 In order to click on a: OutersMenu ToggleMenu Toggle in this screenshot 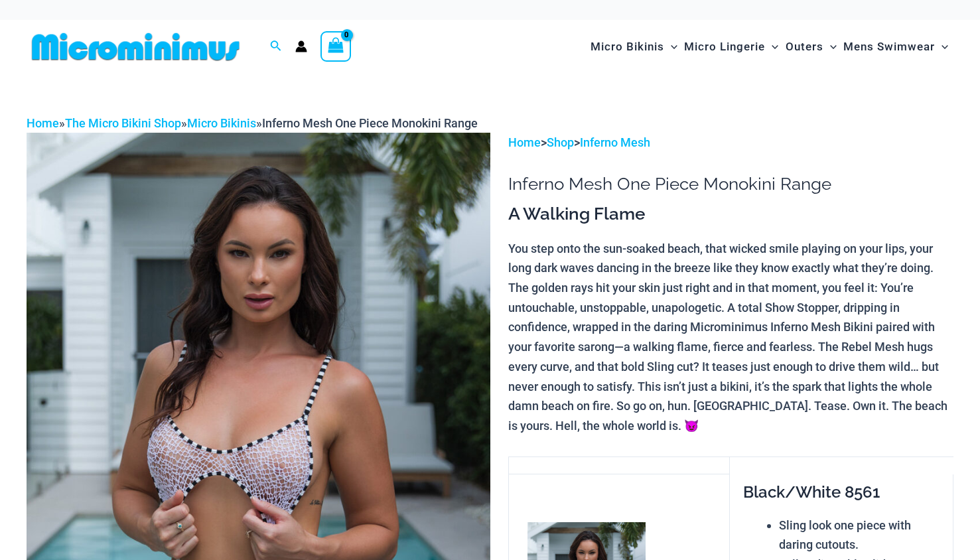, I will do `click(811, 47)`.